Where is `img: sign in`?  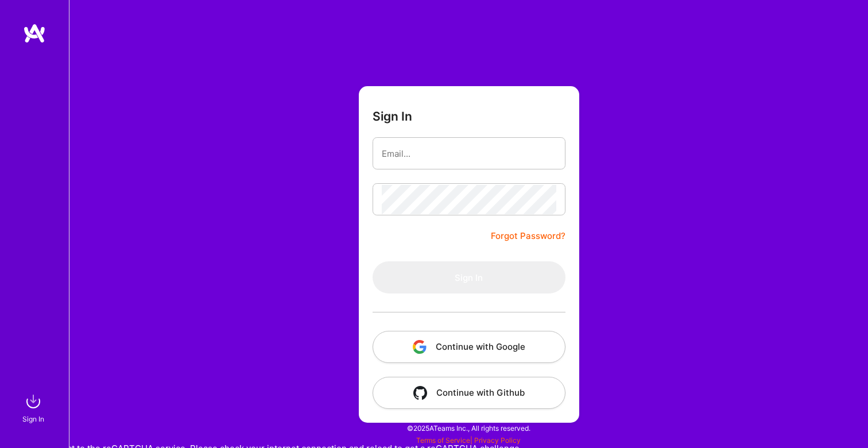 img: sign in is located at coordinates (33, 401).